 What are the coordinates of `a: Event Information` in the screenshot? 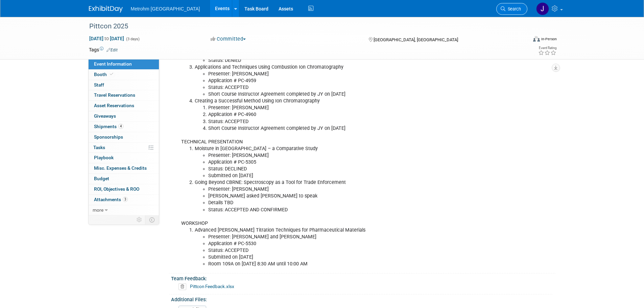 It's located at (124, 64).